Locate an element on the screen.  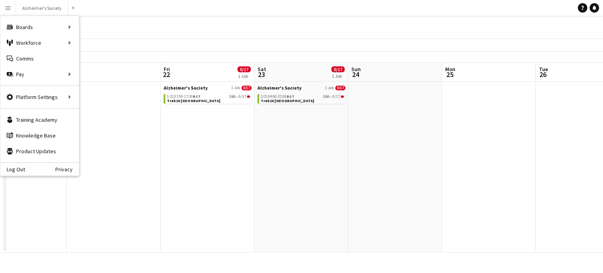
span: 1/2 is located at coordinates (170, 97).